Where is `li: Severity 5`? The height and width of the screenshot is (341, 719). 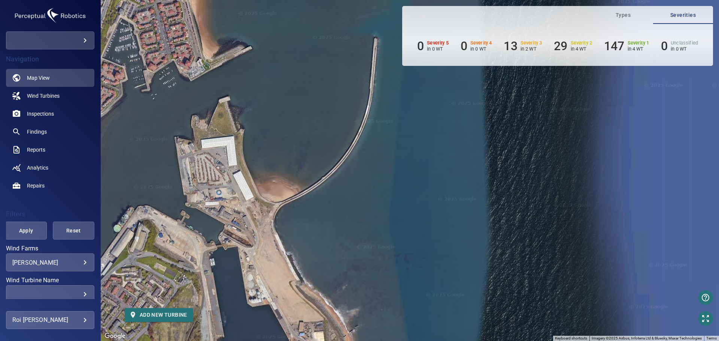
li: Severity 5 is located at coordinates (433, 46).